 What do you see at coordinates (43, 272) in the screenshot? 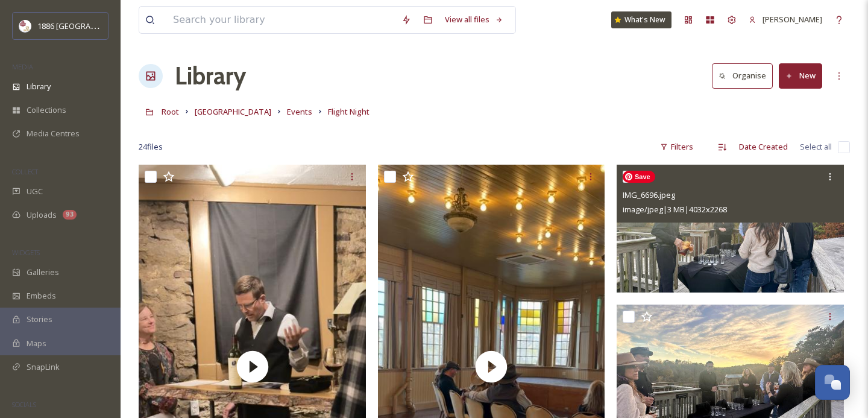
I see `span: Galleries` at bounding box center [43, 272].